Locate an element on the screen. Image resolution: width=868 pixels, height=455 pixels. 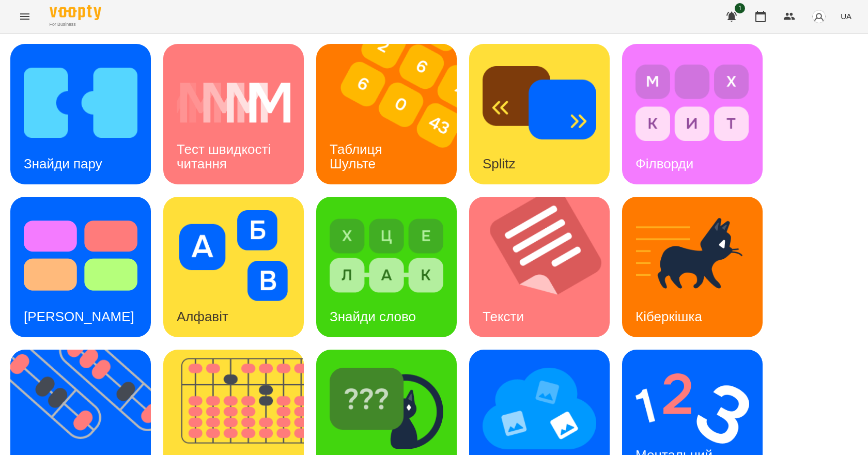
h3: Splitz is located at coordinates (499, 164).